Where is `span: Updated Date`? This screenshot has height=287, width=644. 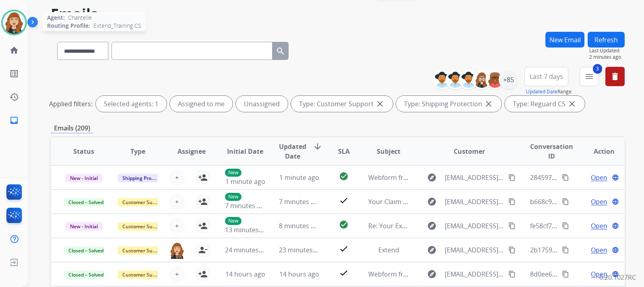
span: Updated Date is located at coordinates (293, 151).